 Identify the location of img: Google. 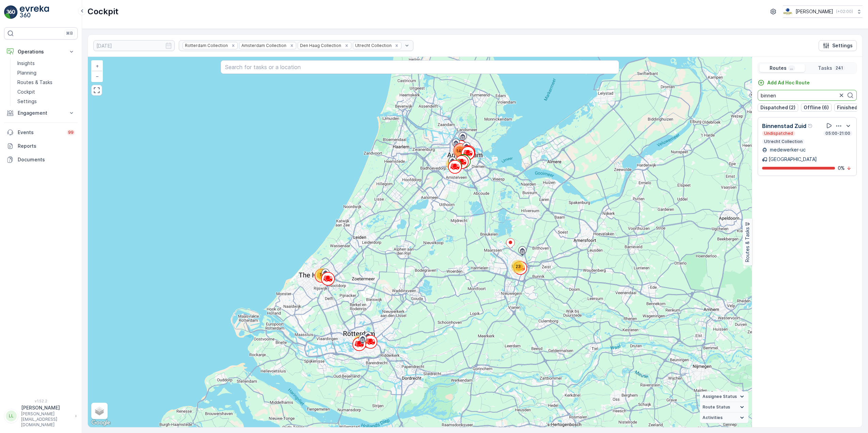
(101, 423).